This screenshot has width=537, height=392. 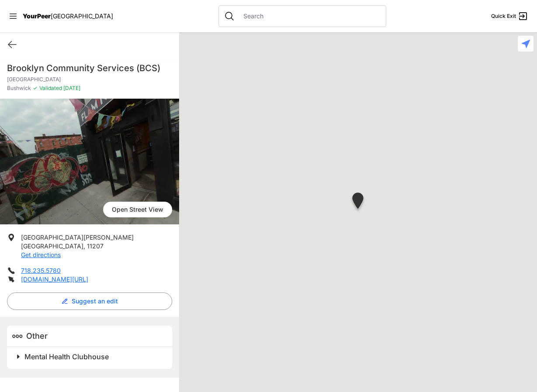 I want to click on a: Quick Exit, so click(x=509, y=16).